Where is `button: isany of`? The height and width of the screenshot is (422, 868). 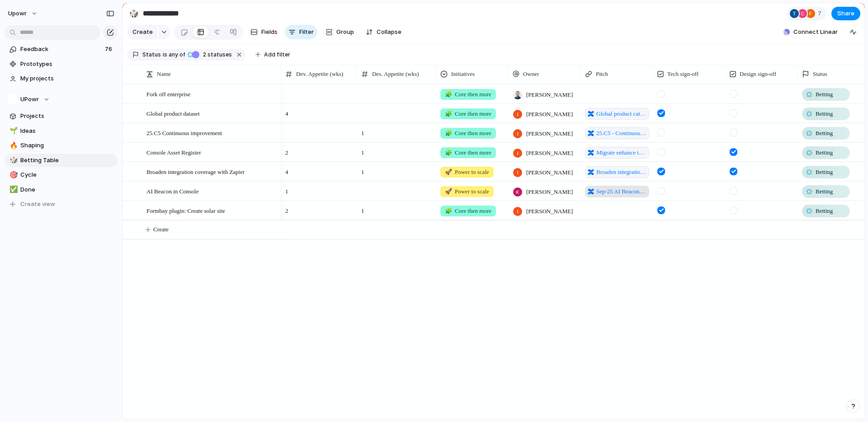 button: isany of is located at coordinates (174, 54).